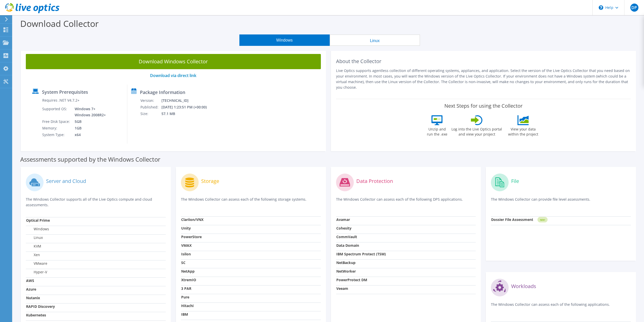 The image size is (644, 322). What do you see at coordinates (601, 8) in the screenshot?
I see `svg: \n` at bounding box center [601, 8].